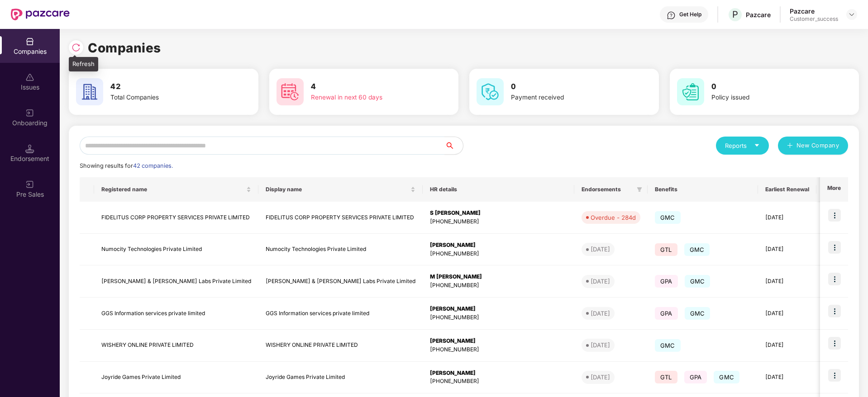 This screenshot has height=397, width=868. What do you see at coordinates (40, 14) in the screenshot?
I see `img: New Pazcare Logo` at bounding box center [40, 14].